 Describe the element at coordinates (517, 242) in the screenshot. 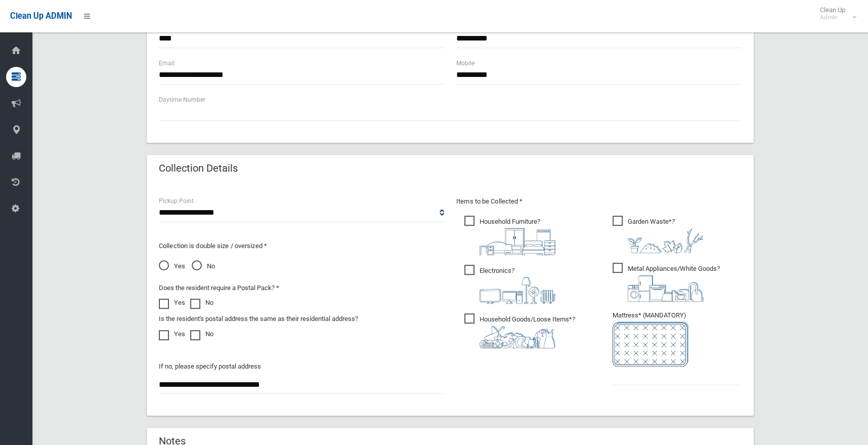

I see `img: aa9efdbe659d29b613fca23ba79d85cb.png` at that location.